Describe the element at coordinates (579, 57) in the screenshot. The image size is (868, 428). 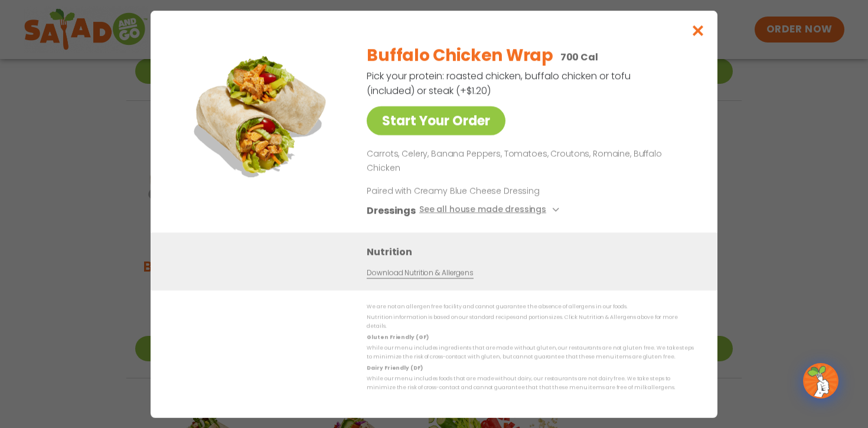
I see `p: 700 Cal` at that location.